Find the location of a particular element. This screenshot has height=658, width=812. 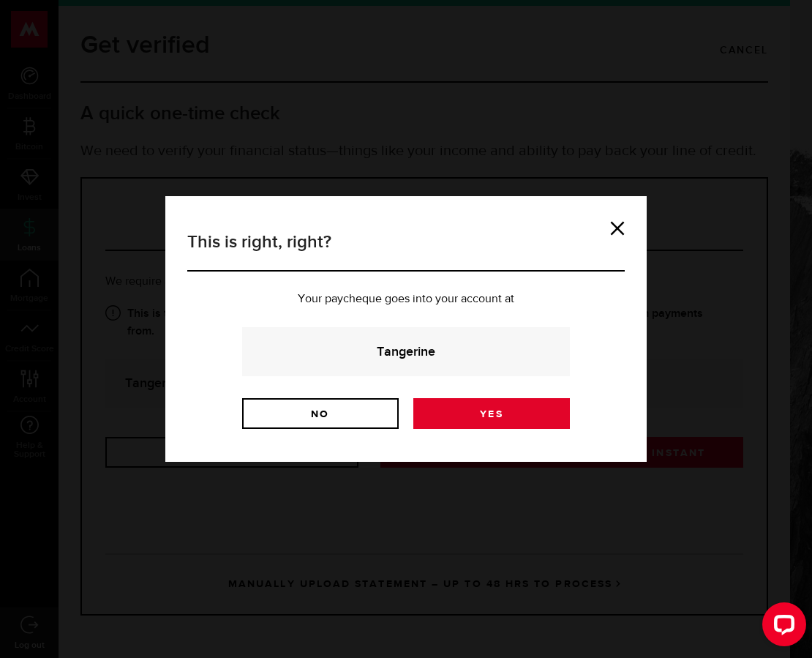

a: No is located at coordinates (320, 413).